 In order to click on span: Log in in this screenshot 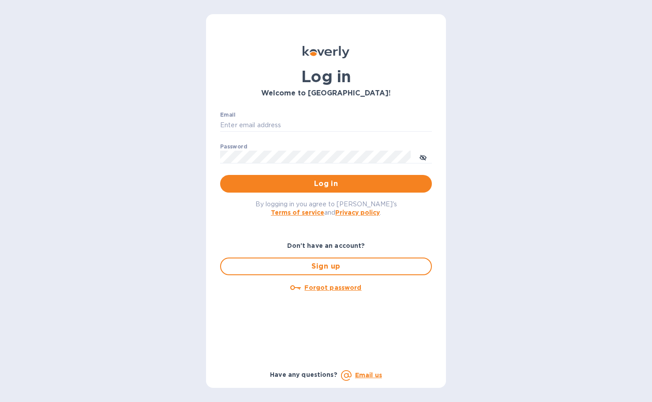, I will do `click(326, 184)`.